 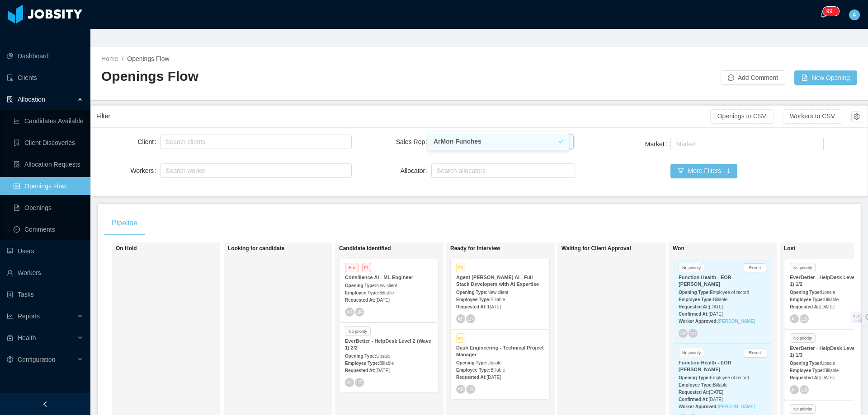 What do you see at coordinates (179, 248) in the screenshot?
I see `h1: On Hold` at bounding box center [179, 248].